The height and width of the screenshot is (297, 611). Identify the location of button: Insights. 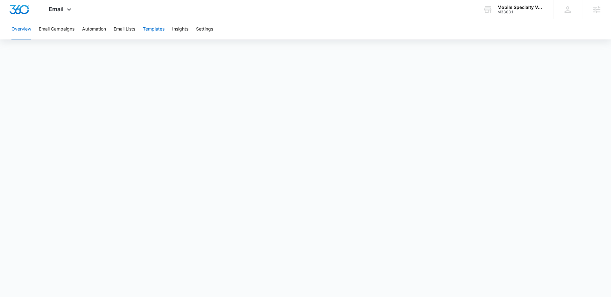
(180, 29).